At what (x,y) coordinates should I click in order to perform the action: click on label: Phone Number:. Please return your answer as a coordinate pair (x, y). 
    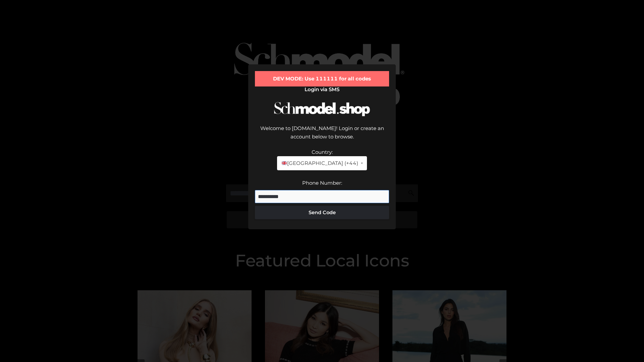
    Looking at the image, I should click on (322, 183).